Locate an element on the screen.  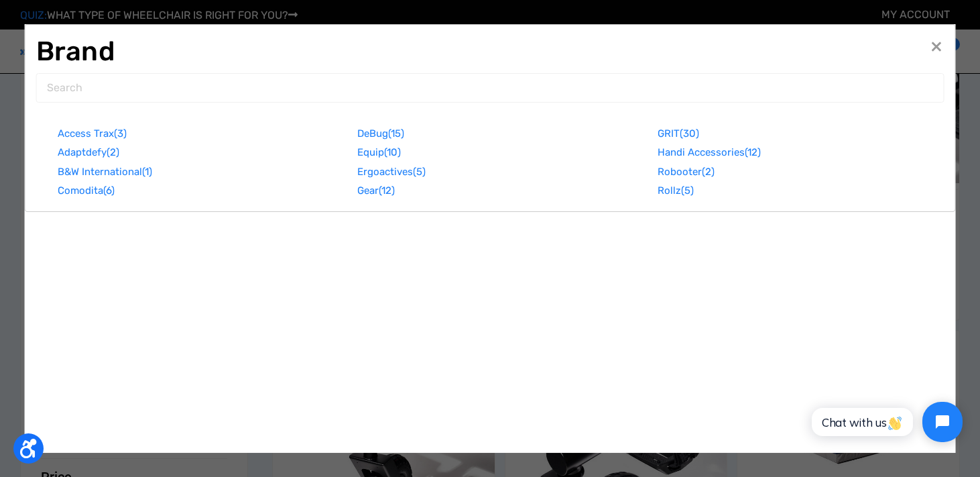
a: B&W International(1) is located at coordinates (201, 171).